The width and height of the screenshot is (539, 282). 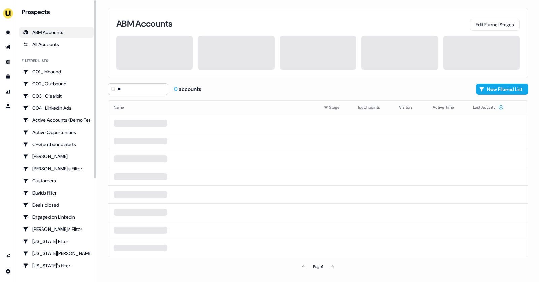 I want to click on a: Go to Engaged on LinkedIn, so click(x=56, y=217).